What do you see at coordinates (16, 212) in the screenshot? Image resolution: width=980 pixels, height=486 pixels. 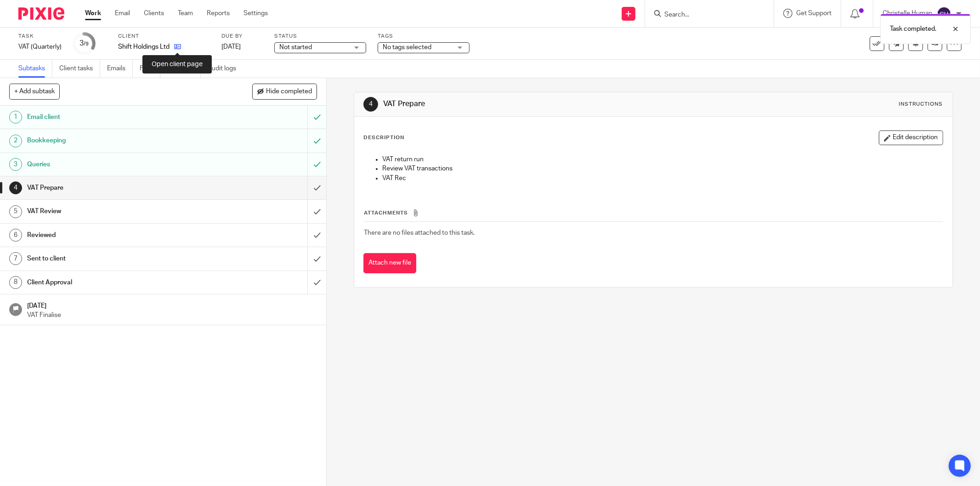 I see `div: 5` at bounding box center [16, 212].